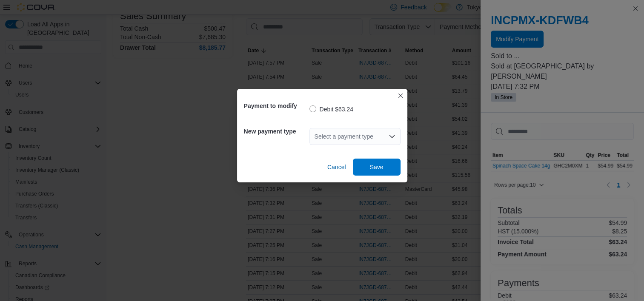 The image size is (644, 301). Describe the element at coordinates (276, 131) in the screenshot. I see `h5: New payment type` at that location.